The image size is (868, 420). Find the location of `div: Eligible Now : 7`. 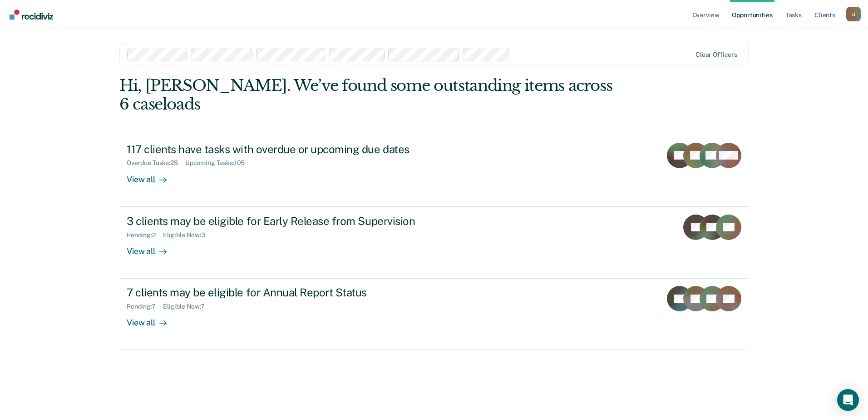

div: Eligible Now : 7 is located at coordinates (188, 306).